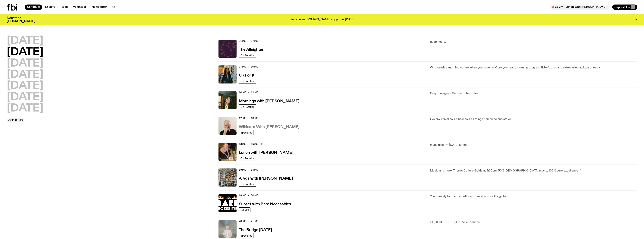 Image resolution: width=644 pixels, height=239 pixels. I want to click on p: Covers, remakes, re-hashes + all things borrowed and stolen., so click(534, 119).